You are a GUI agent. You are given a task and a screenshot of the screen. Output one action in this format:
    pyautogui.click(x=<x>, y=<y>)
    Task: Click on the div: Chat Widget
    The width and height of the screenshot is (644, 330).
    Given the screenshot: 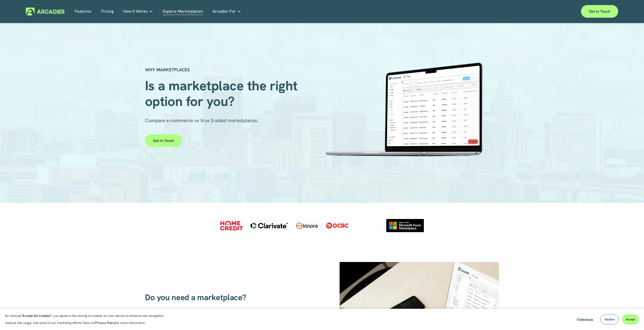 What is the action you would take?
    pyautogui.click(x=631, y=318)
    